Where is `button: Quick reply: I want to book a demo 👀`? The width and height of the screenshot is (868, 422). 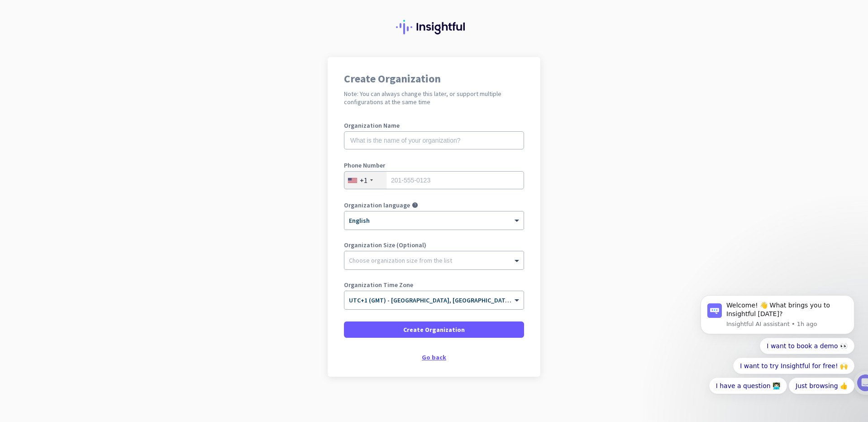
button: Quick reply: I want to book a demo 👀 is located at coordinates (120, 118).